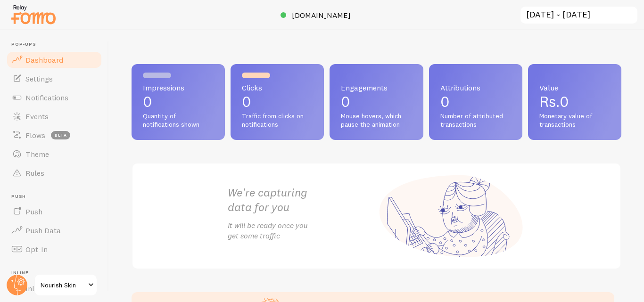  I want to click on span: Rules, so click(35, 173).